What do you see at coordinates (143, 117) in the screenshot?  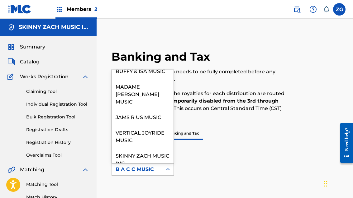 I see `div: JAMS R US MUSIC` at bounding box center [143, 117].